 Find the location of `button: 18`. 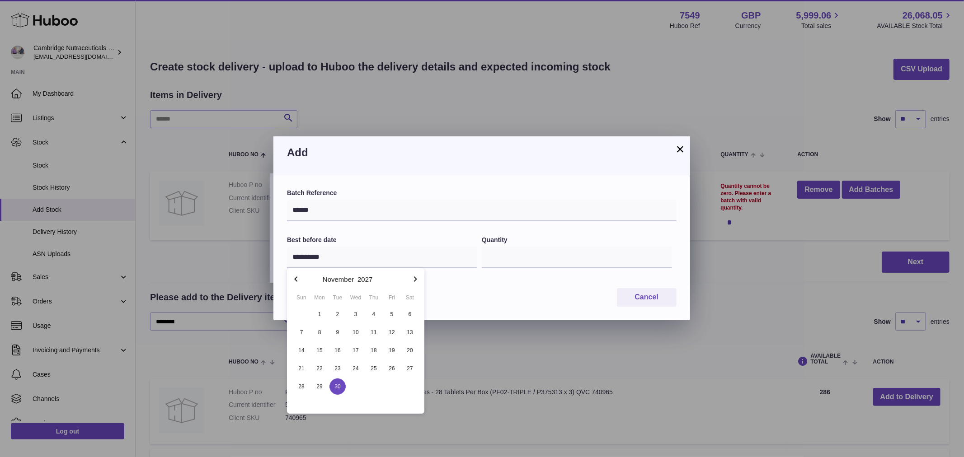

button: 18 is located at coordinates (374, 351).